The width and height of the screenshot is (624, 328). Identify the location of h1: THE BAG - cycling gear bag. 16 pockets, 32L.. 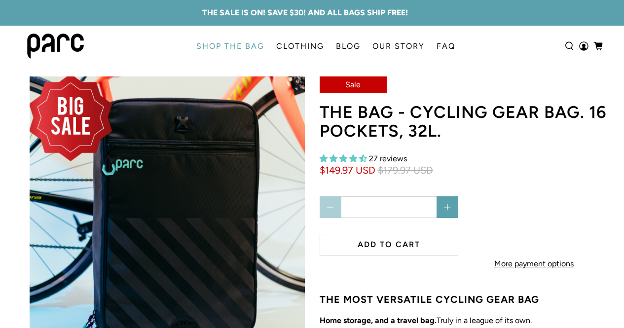
(464, 122).